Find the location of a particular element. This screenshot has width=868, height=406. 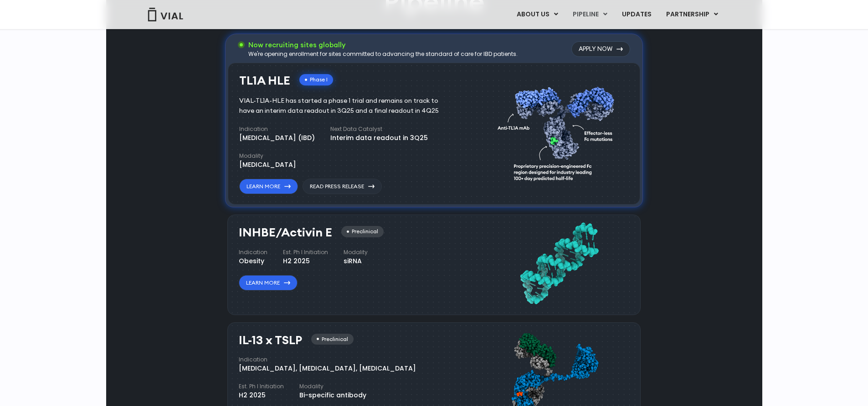

img: TL1A antibody diagram. is located at coordinates (558, 132).